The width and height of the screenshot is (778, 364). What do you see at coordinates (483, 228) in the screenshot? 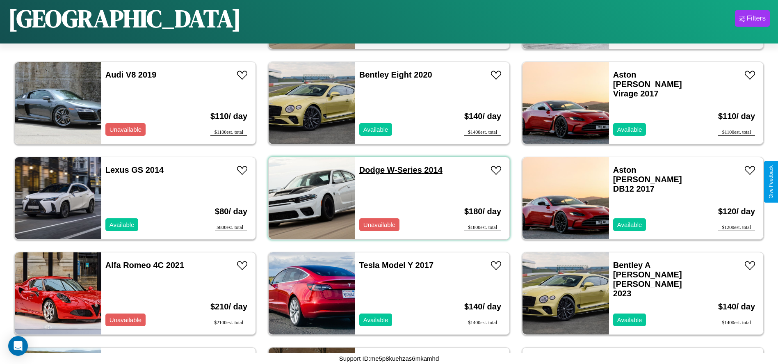
I see `div: $ 1800 est. total` at bounding box center [483, 228].